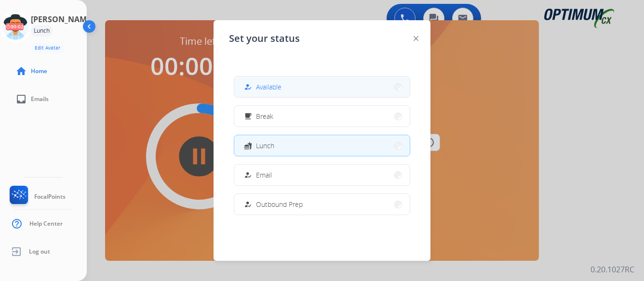  What do you see at coordinates (39, 99) in the screenshot?
I see `span: Emails` at bounding box center [39, 99].